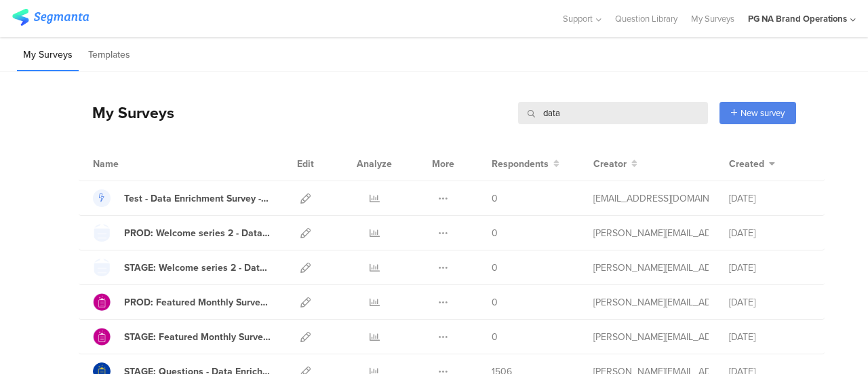  Describe the element at coordinates (181, 337) in the screenshot. I see `a: STAGE: Featured Monthly Survey: Data Enrichment Survey` at that location.